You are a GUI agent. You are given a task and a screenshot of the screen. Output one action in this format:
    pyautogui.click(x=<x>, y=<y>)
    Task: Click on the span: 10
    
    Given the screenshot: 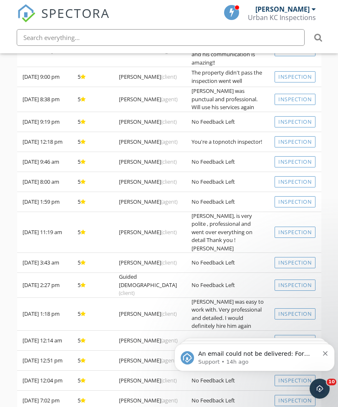 What is the action you would take?
    pyautogui.click(x=331, y=382)
    